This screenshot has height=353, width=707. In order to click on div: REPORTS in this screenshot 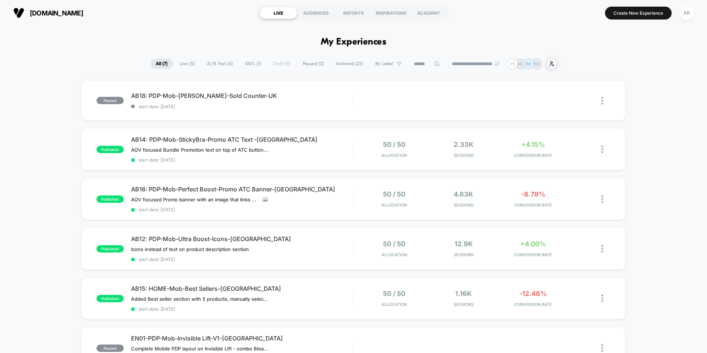, I will do `click(354, 13)`.